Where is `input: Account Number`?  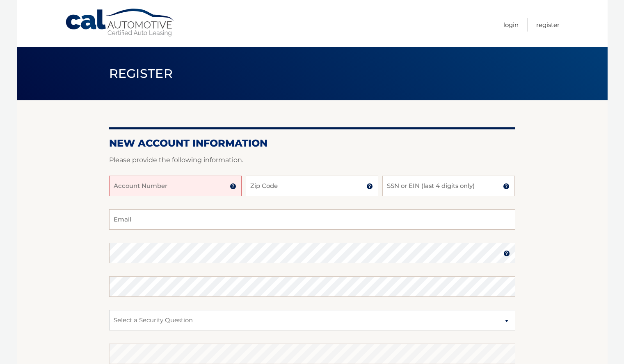
input: Account Number is located at coordinates (175, 186).